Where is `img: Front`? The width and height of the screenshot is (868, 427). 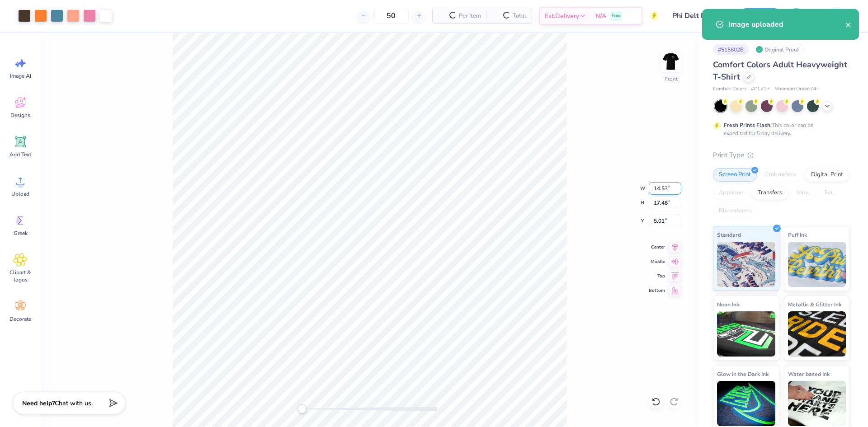 img: Front is located at coordinates (671, 61).